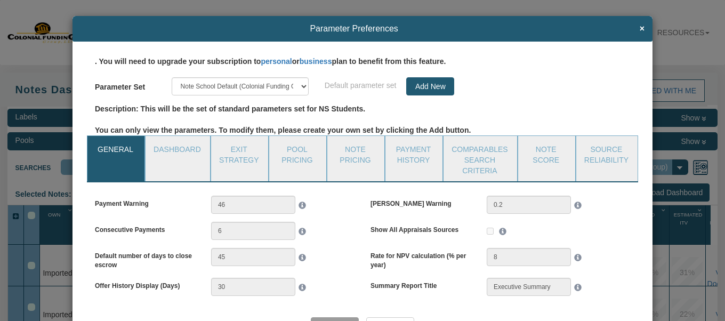  I want to click on a: business, so click(316, 61).